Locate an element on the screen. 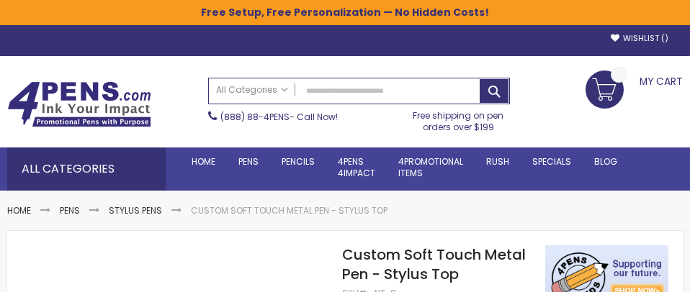 The height and width of the screenshot is (292, 690). a: 4Pens4impact is located at coordinates (357, 168).